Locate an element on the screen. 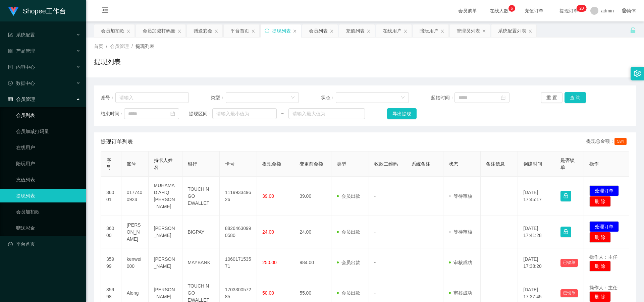 Image resolution: width=644 pixels, height=302 pixels. span: 50.00 is located at coordinates (268, 293).